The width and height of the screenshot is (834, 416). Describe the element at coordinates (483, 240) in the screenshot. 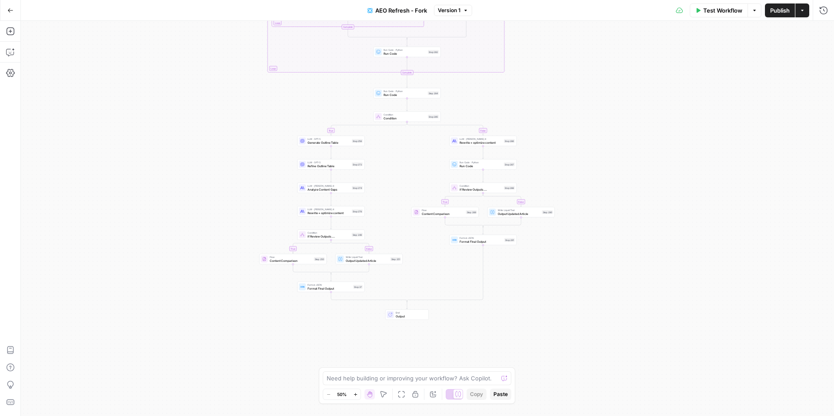

I see `div: Format JSONFormat Final OutputStep 291` at that location.